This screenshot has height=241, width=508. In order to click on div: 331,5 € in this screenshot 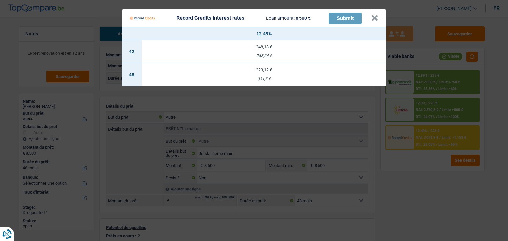, I will do `click(264, 79)`.